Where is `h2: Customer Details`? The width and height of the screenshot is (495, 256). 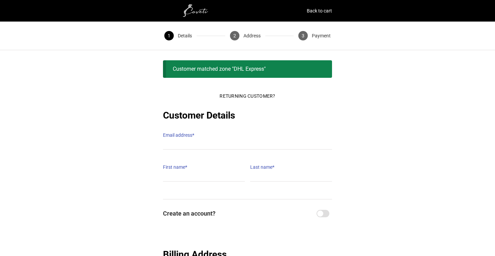 h2: Customer Details is located at coordinates (248, 116).